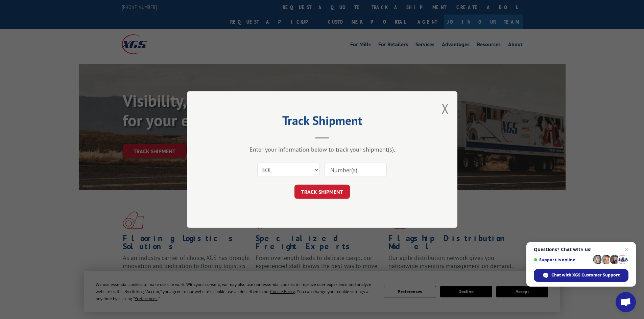 The image size is (644, 319). Describe the element at coordinates (562, 260) in the screenshot. I see `span: Support is online` at that location.